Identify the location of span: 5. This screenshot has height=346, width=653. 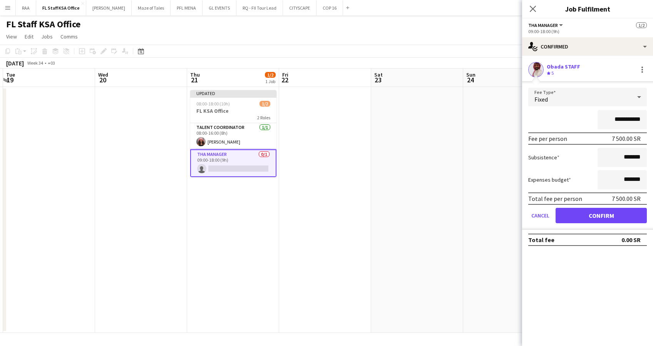
(553, 73).